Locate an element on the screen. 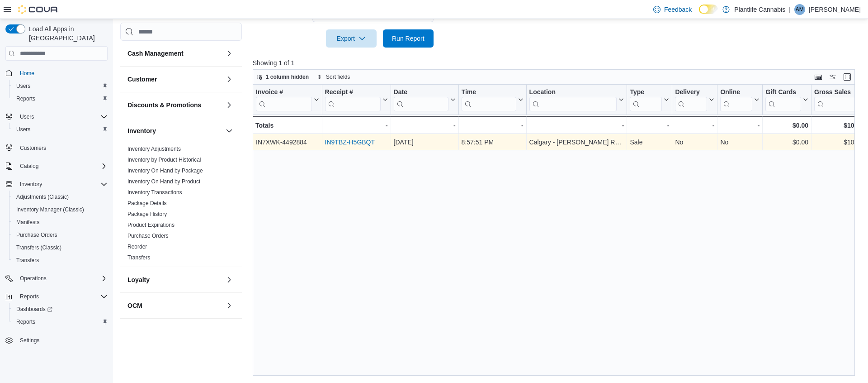 This screenshot has height=383, width=868. span: Feedback is located at coordinates (678, 9).